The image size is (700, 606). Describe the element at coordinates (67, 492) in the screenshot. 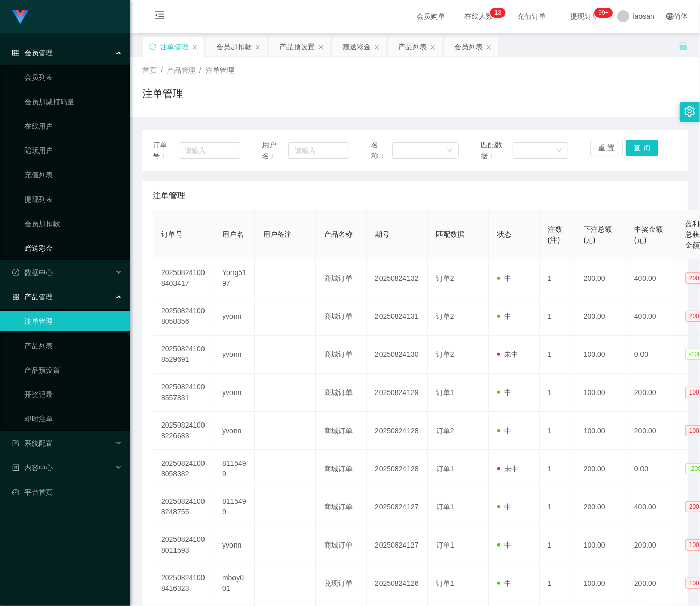

I see `a: 图标: dashboard平台首页` at that location.